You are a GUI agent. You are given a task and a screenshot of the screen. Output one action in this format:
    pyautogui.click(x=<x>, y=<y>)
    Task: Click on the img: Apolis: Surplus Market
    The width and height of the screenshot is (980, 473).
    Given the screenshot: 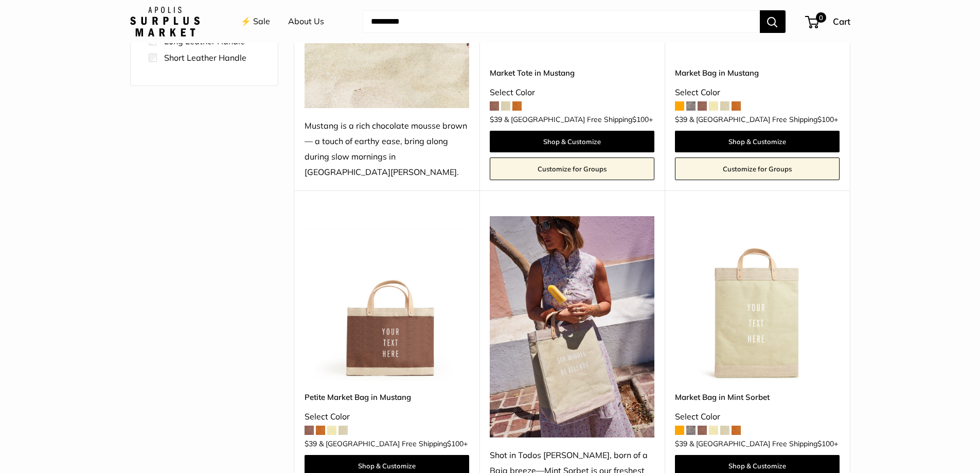 What is the action you would take?
    pyautogui.click(x=165, y=22)
    